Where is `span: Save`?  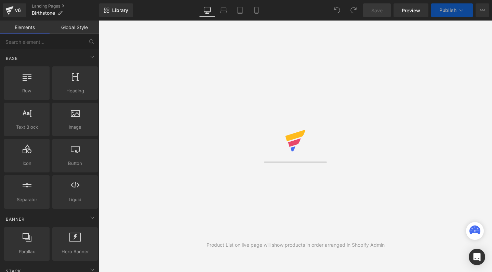
span: Save is located at coordinates (377, 10).